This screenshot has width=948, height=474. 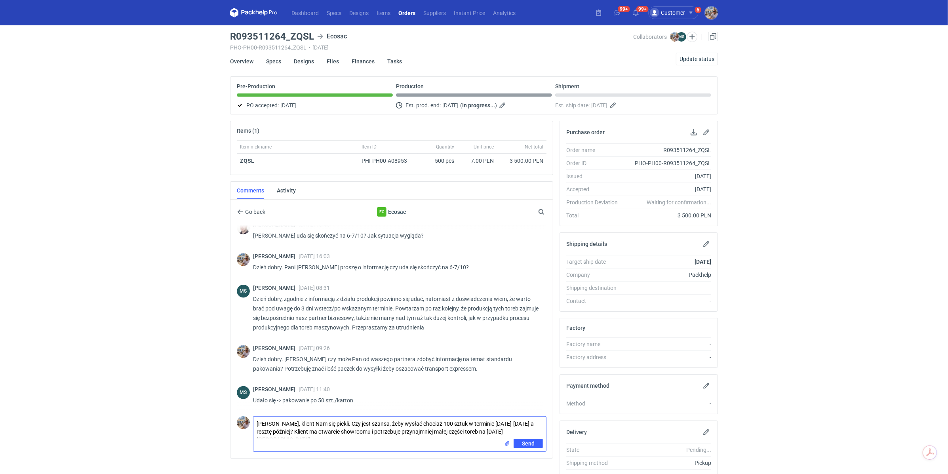 I want to click on figcaption: Ec, so click(x=382, y=212).